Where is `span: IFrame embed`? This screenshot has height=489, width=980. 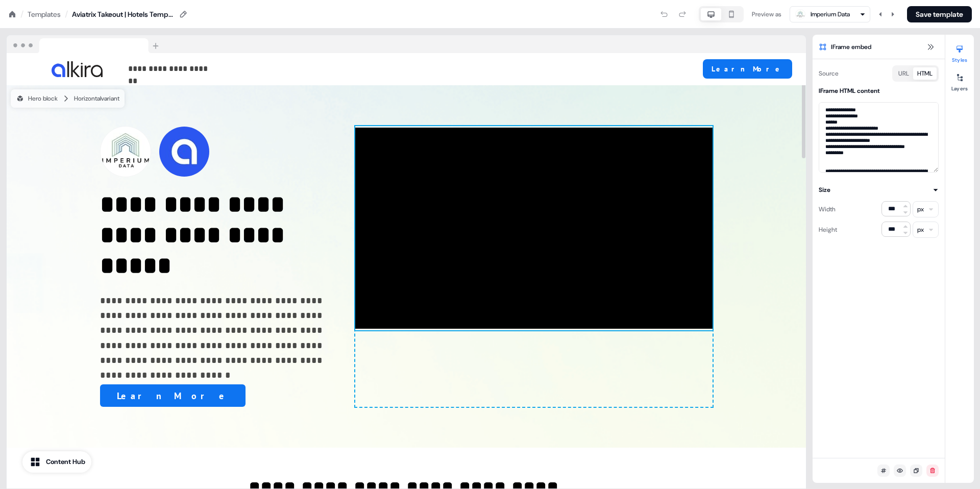
span: IFrame embed is located at coordinates (850, 47).